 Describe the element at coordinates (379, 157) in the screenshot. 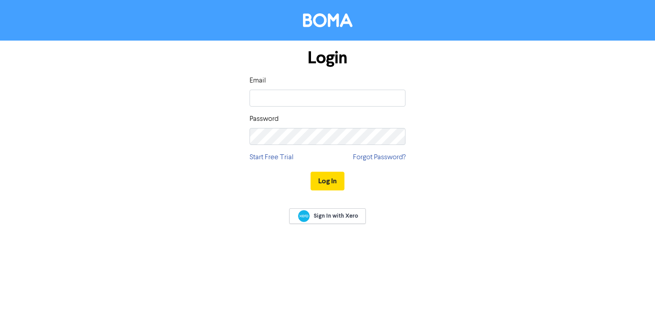

I see `a: Forgot Password?` at that location.